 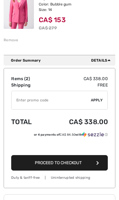 I want to click on button: Proceed to Checkout, so click(x=59, y=163).